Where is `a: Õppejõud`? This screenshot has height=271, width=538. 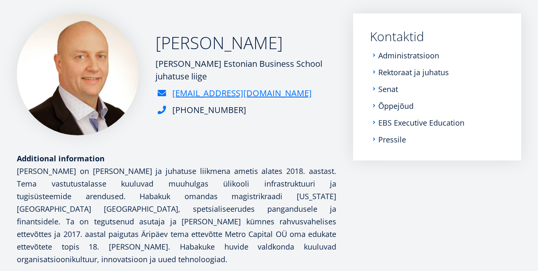 a: Õppejõud is located at coordinates (396, 106).